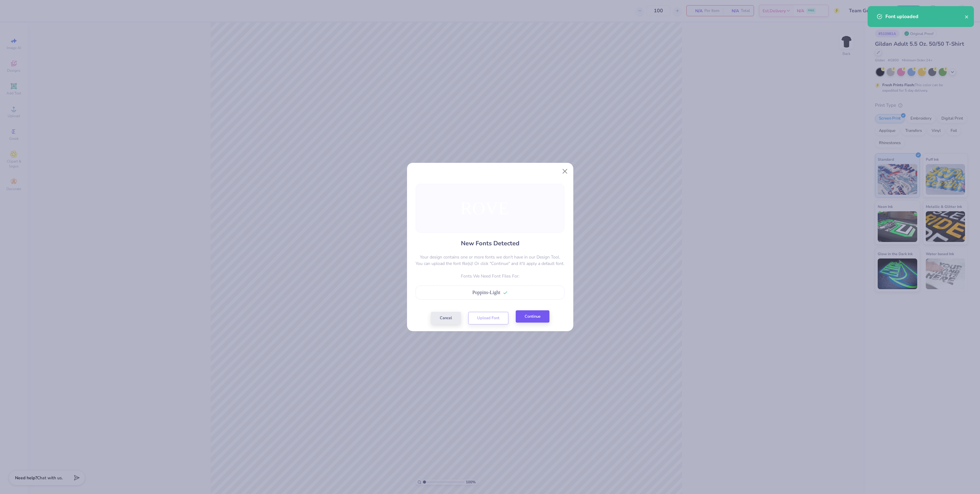 The height and width of the screenshot is (494, 980). What do you see at coordinates (446, 317) in the screenshot?
I see `button: Cancel` at bounding box center [446, 317].